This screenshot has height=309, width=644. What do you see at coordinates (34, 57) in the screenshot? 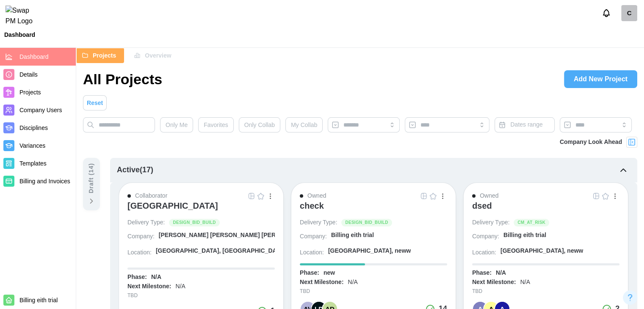
I see `span: Dashboard` at bounding box center [34, 57].